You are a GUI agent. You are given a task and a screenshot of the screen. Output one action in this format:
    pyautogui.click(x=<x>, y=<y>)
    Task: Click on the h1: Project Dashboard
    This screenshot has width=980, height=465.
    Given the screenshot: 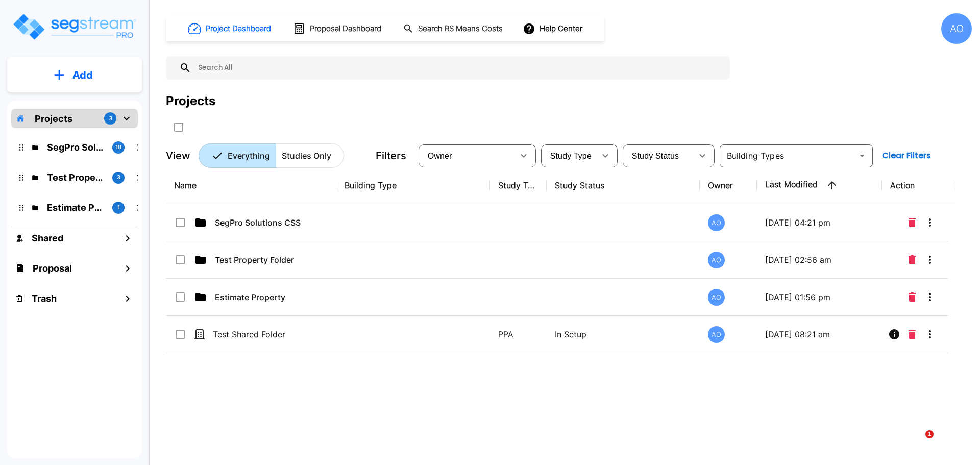 What is the action you would take?
    pyautogui.click(x=239, y=28)
    